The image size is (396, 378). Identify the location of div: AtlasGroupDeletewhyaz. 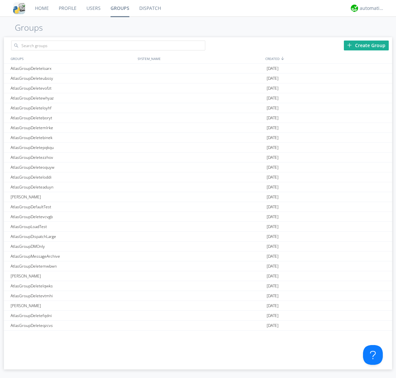
(72, 98).